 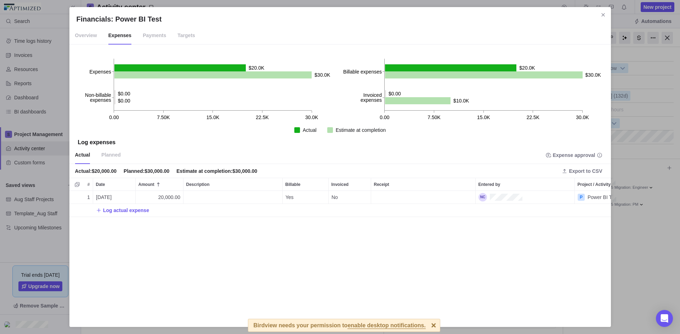 What do you see at coordinates (82, 155) in the screenshot?
I see `span: Actual` at bounding box center [82, 155].